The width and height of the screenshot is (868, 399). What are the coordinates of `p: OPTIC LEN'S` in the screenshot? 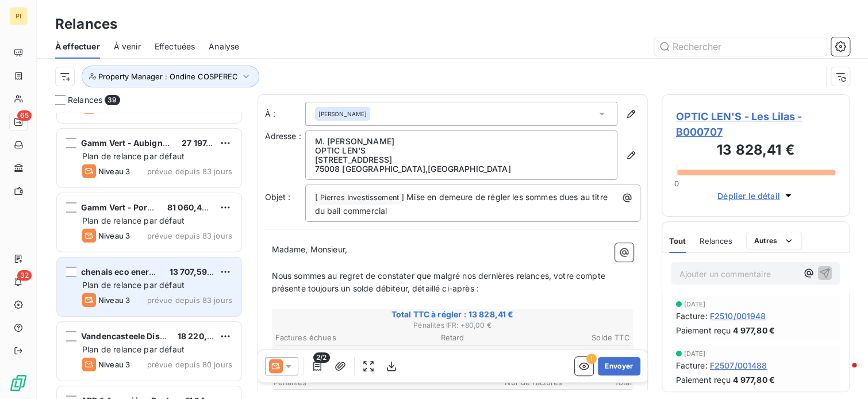 It's located at (461, 151).